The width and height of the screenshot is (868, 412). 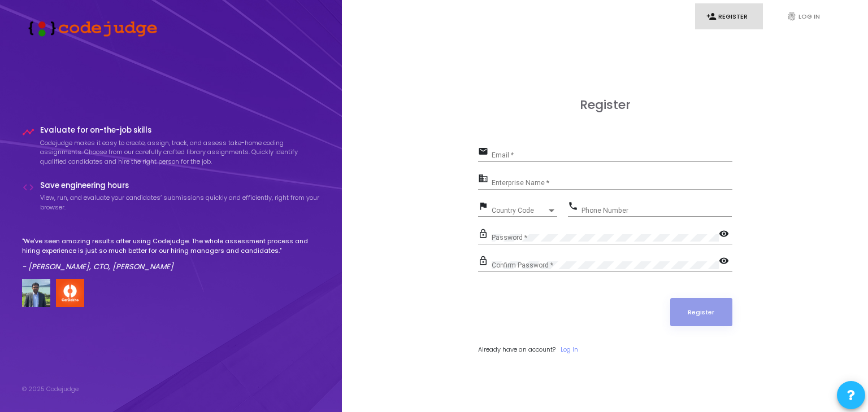 I want to click on mat-icon: phone, so click(x=575, y=207).